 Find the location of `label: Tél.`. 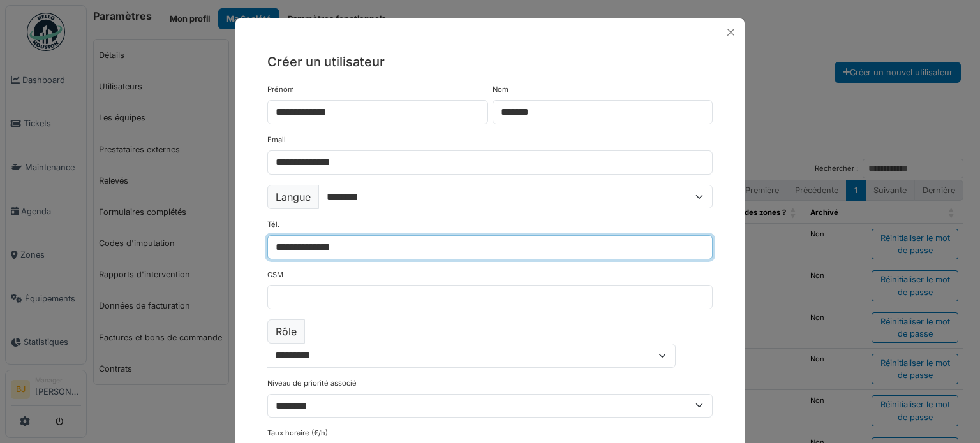

label: Tél. is located at coordinates (273, 225).